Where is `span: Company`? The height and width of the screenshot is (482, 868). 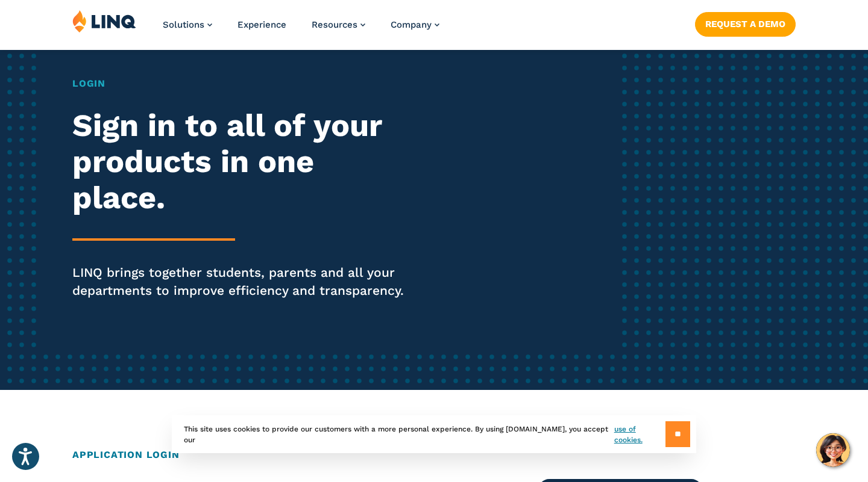
span: Company is located at coordinates (411, 25).